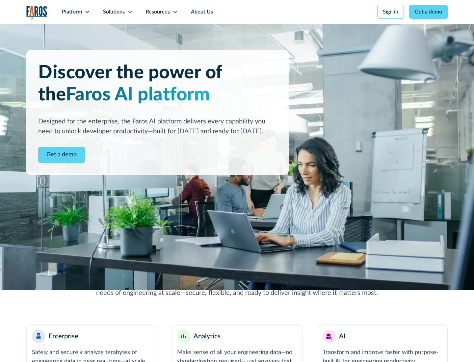 The width and height of the screenshot is (474, 362). Describe the element at coordinates (39, 336) in the screenshot. I see `img: Enterprise building blocks or structure icon` at that location.